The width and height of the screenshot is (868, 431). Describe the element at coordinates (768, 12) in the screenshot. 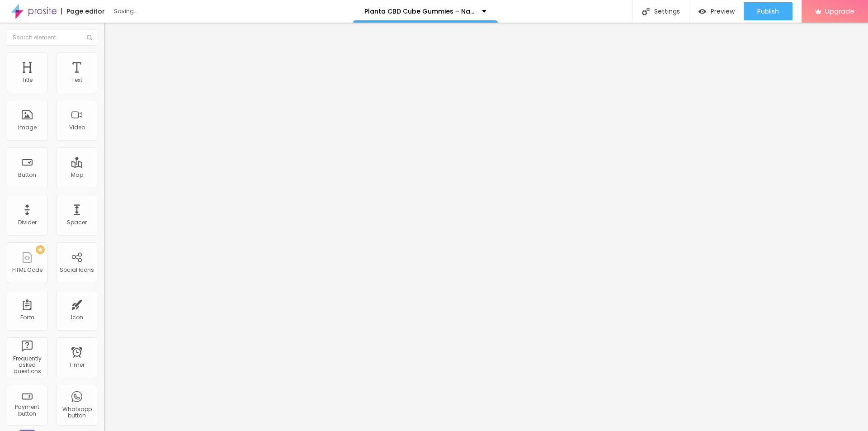

I see `button: Publish` at that location.